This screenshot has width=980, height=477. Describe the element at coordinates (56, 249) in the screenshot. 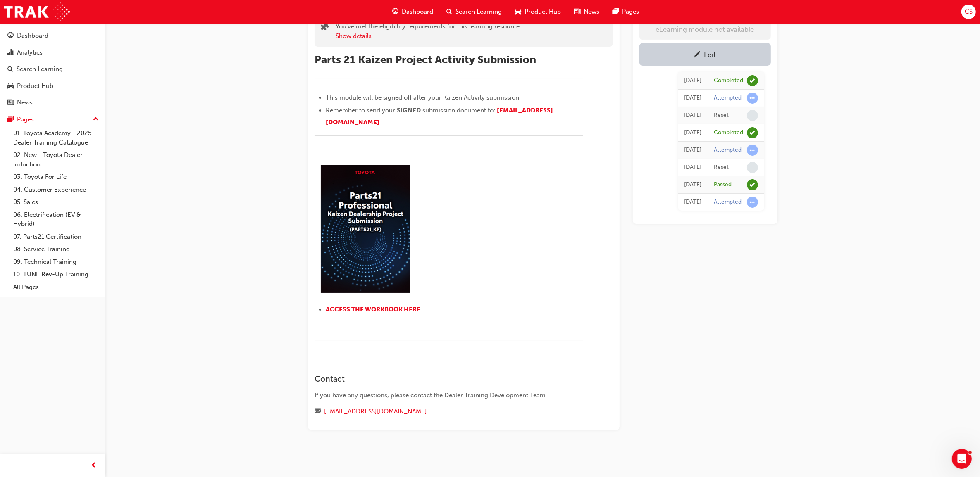

I see `a: 08. Service Training` at that location.